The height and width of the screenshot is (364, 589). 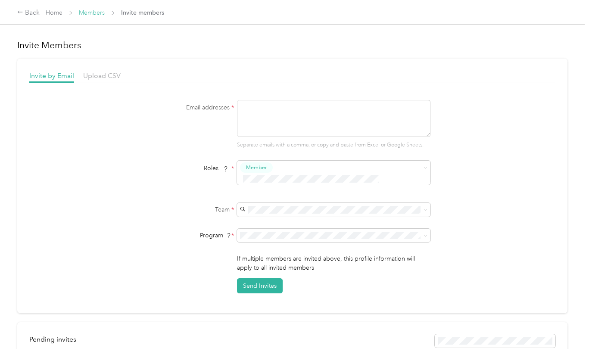 What do you see at coordinates (180, 210) in the screenshot?
I see `label: Team` at bounding box center [180, 210].